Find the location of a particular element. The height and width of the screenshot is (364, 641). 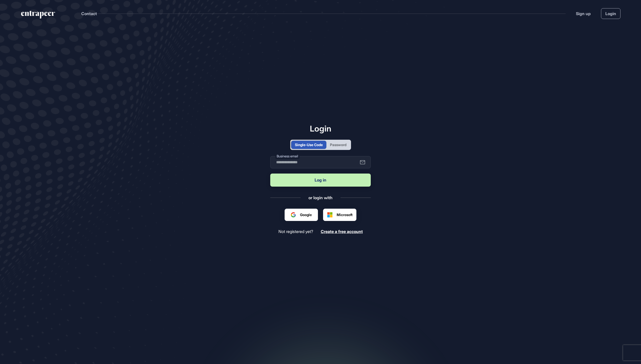

button: Log in is located at coordinates (320, 180).